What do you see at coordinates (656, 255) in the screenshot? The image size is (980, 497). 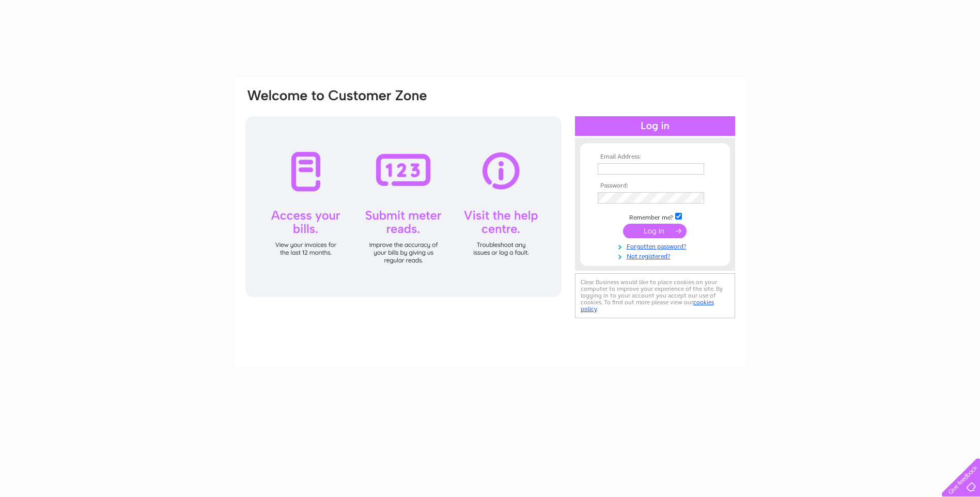 I see `a: Not registered?` at bounding box center [656, 255].